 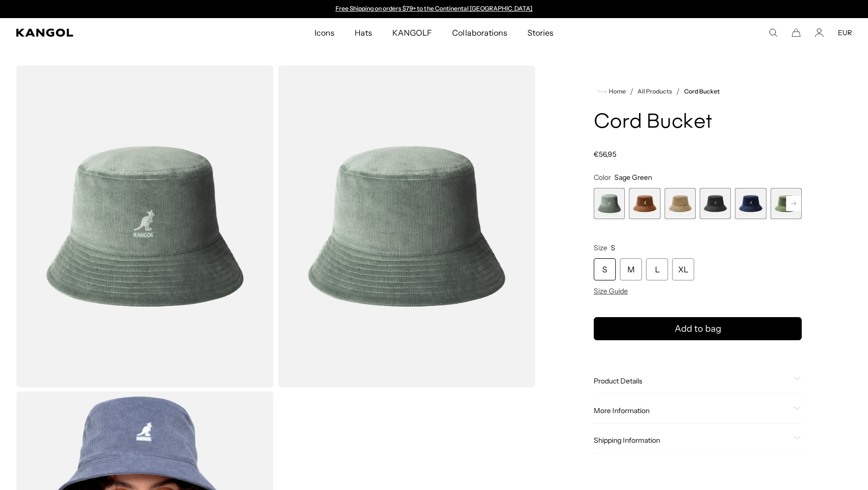 What do you see at coordinates (750, 203) in the screenshot?
I see `div: 5 of 9` at bounding box center [750, 203].